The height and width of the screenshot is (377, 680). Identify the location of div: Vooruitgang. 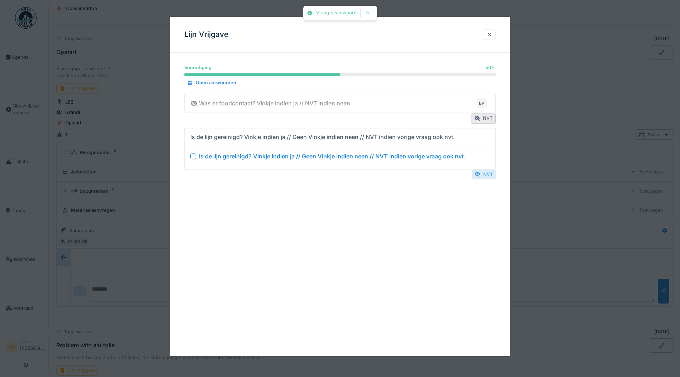
(198, 67).